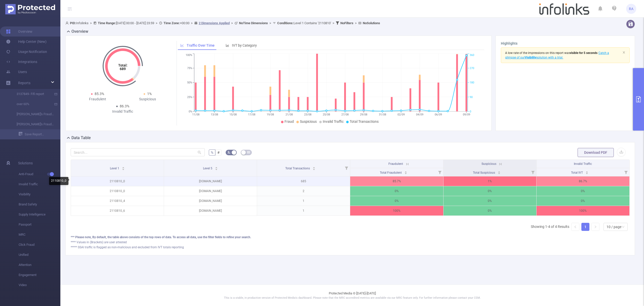 This screenshot has height=306, width=644. Describe the element at coordinates (624, 52) in the screenshot. I see `button: icon: close` at that location.